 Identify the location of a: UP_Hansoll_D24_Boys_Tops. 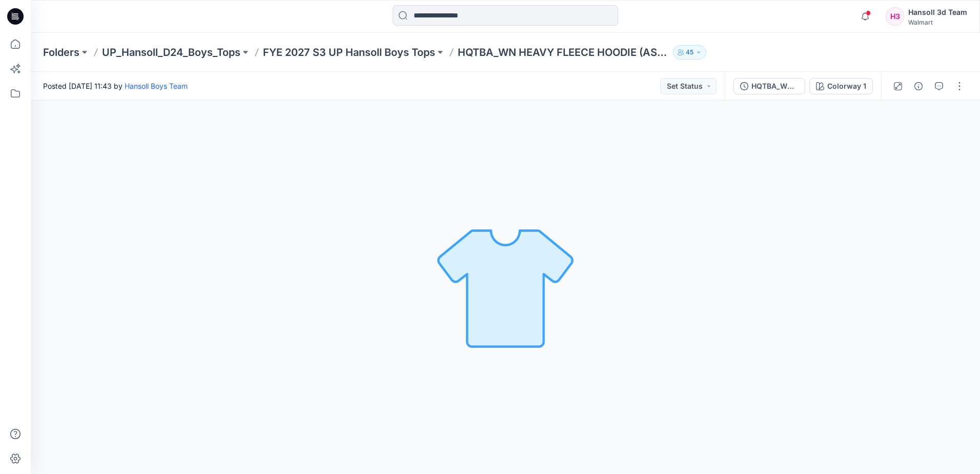
(171, 52).